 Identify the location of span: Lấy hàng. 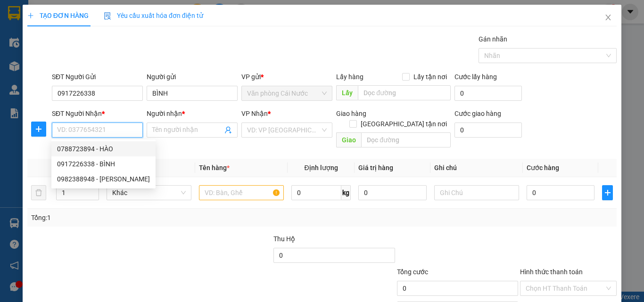
(350, 77).